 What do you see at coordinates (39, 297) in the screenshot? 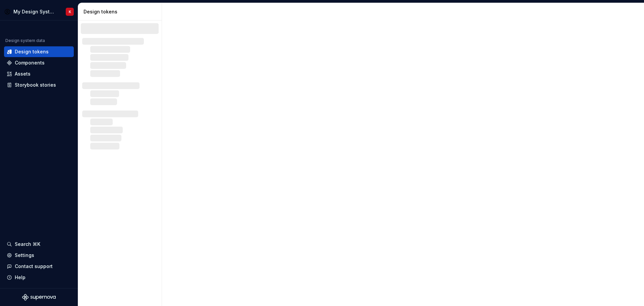
I see `a: Supernova Logo` at bounding box center [39, 297].